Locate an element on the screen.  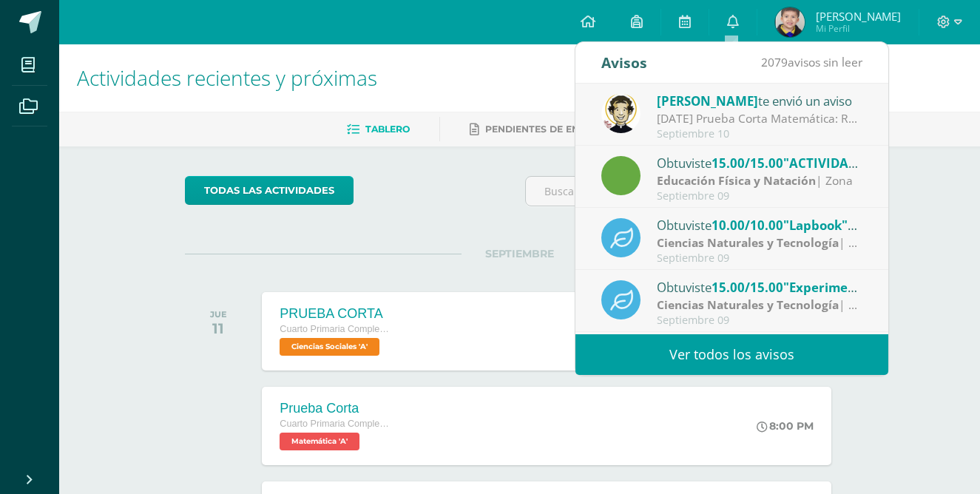
div: Avisos is located at coordinates (624, 62).